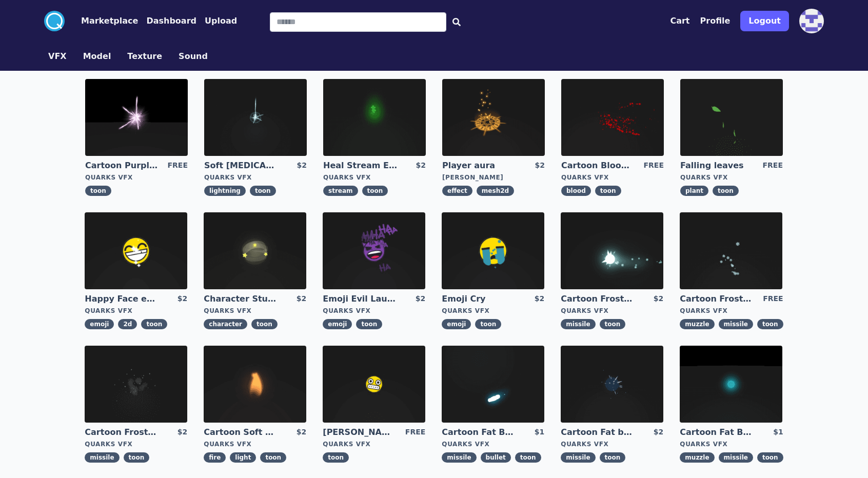 The width and height of the screenshot is (868, 478). What do you see at coordinates (765, 21) in the screenshot?
I see `a: Logout` at bounding box center [765, 21].